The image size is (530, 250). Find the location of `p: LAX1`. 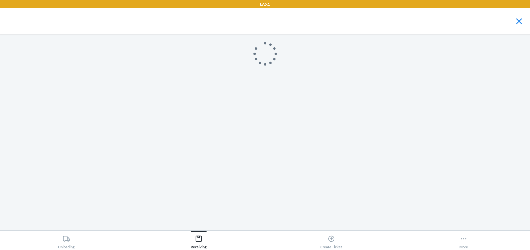

p: LAX1 is located at coordinates (265, 4).